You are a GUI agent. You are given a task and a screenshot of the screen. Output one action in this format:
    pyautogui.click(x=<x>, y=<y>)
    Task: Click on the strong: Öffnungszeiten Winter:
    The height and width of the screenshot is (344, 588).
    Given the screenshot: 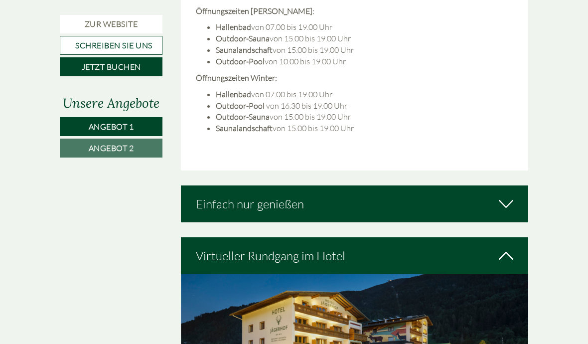 What is the action you would take?
    pyautogui.click(x=236, y=78)
    